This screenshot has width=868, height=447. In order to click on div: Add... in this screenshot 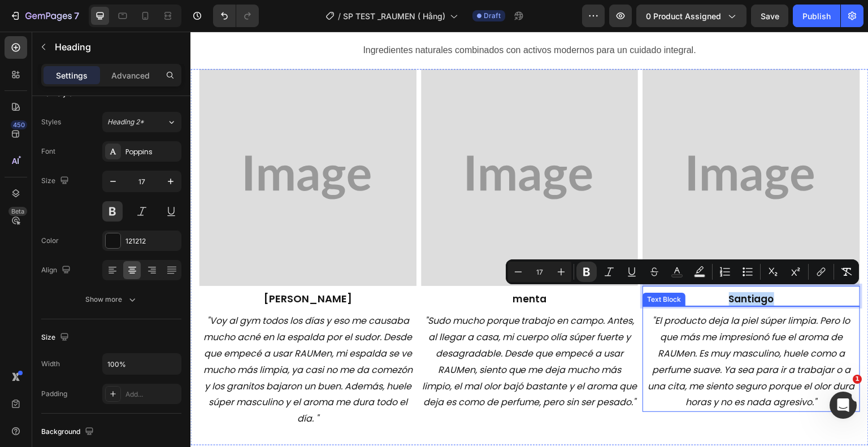, I will do `click(152, 394)`.